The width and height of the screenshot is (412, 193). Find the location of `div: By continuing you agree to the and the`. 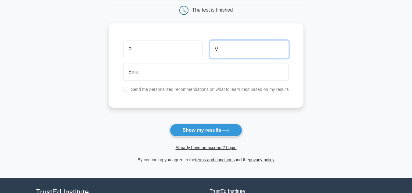

div: By continuing you agree to the and the is located at coordinates (206, 160).